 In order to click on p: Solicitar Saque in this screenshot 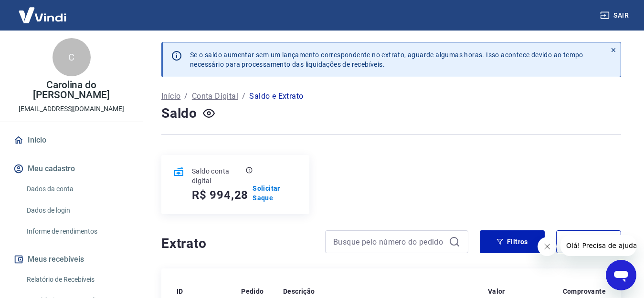, I will do `click(275, 193)`.